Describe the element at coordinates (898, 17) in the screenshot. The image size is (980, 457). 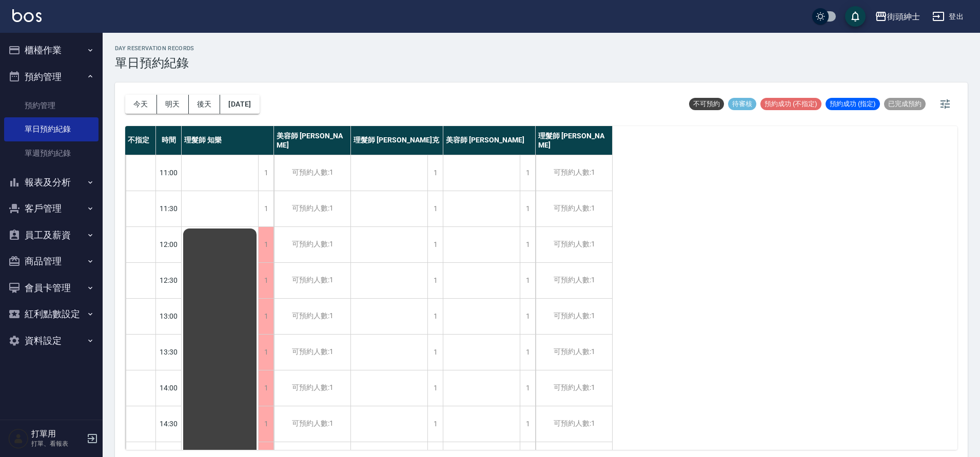
I see `button: 街頭紳士` at that location.